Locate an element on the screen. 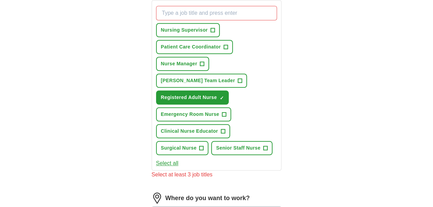 The height and width of the screenshot is (207, 433). span: Emergency Room Nurse is located at coordinates (190, 114).